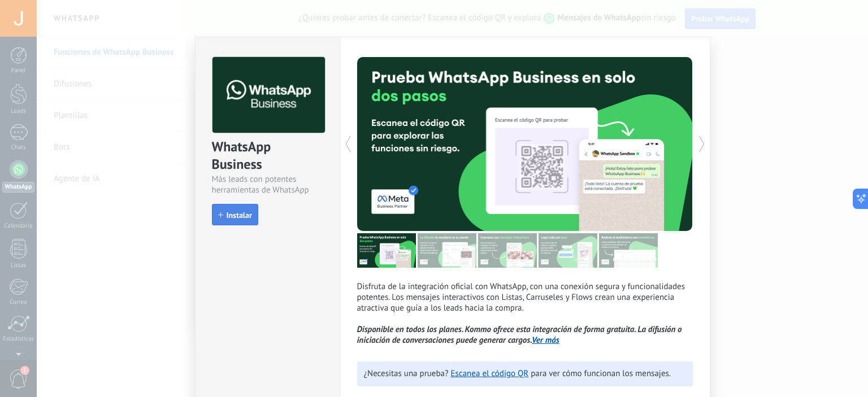 The width and height of the screenshot is (868, 397). What do you see at coordinates (525, 314) in the screenshot?
I see `p: Disfruta de la integración oficial con WhatsApp, con una conexión segura y funcionalidades potent...` at bounding box center [525, 314].